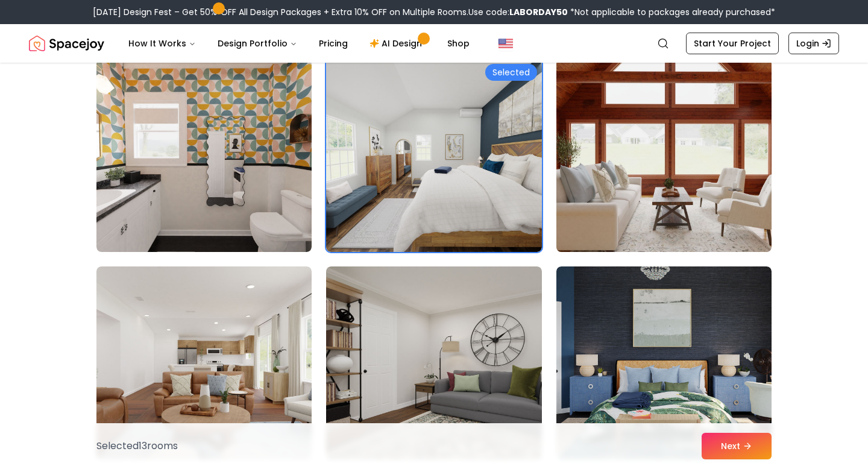 The image size is (868, 469). What do you see at coordinates (258, 43) in the screenshot?
I see `button: Design Portfolio` at bounding box center [258, 43].